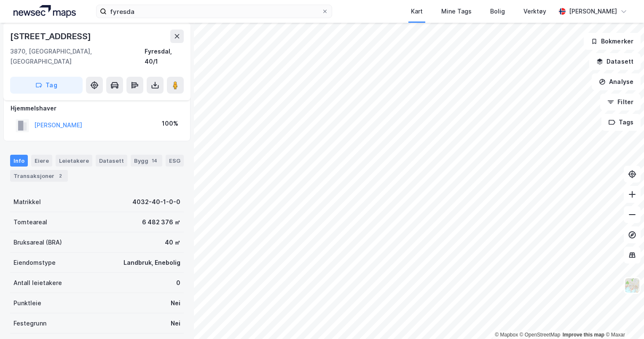  I want to click on div: Datasett, so click(112, 161).